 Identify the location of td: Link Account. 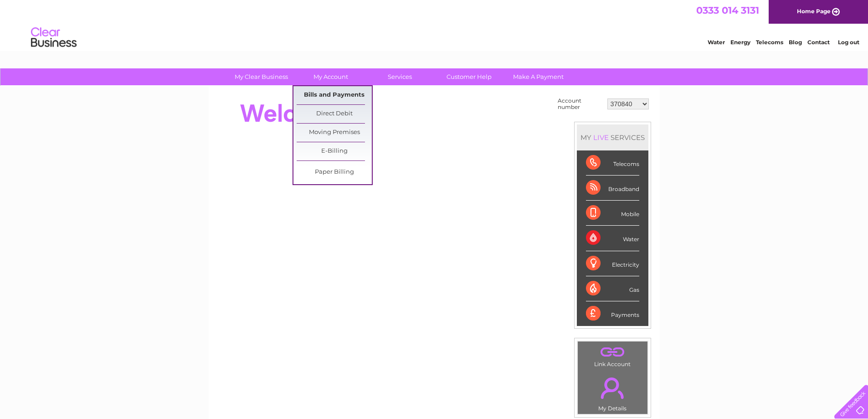
(613, 355).